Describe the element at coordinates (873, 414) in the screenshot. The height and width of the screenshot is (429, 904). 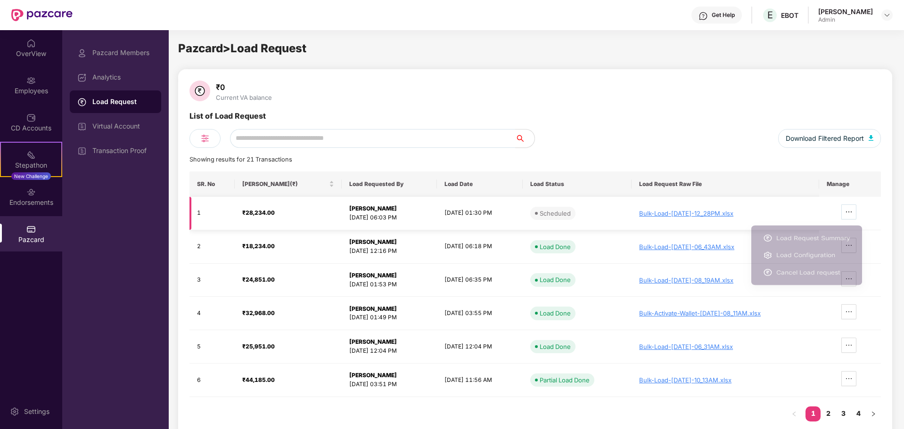
I see `li: Next Page` at that location.